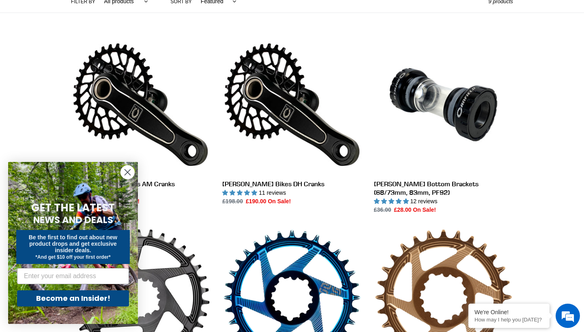  What do you see at coordinates (73, 208) in the screenshot?
I see `span: GET THE LATEST` at bounding box center [73, 208].